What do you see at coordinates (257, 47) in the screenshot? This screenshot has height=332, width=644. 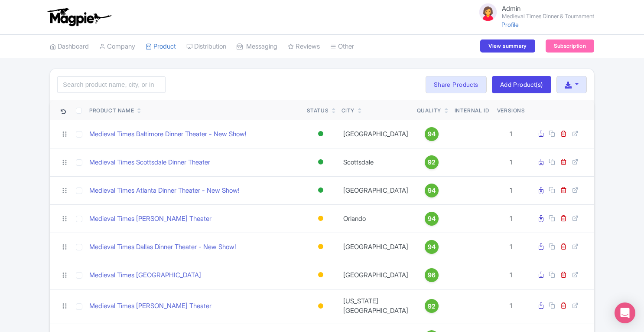 I see `a: Messaging` at bounding box center [257, 47].